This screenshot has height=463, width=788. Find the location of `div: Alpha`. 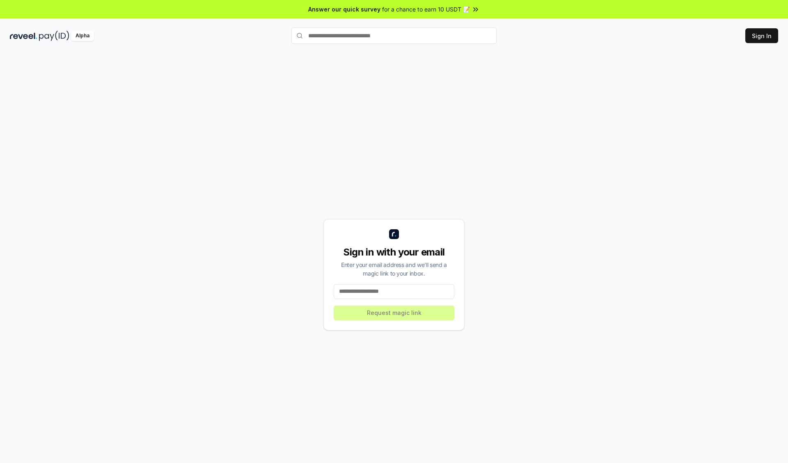

div: Alpha is located at coordinates (82, 36).